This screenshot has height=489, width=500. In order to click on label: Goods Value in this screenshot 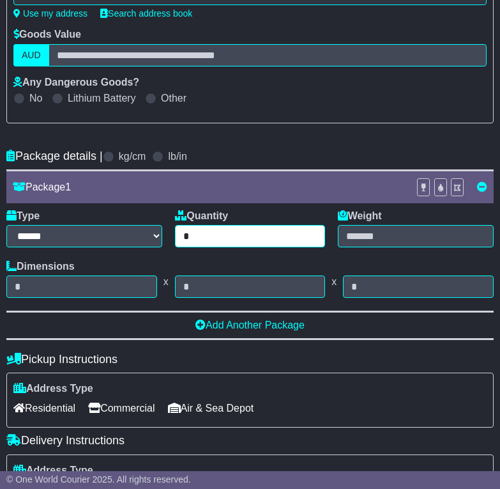, I will do `click(47, 34)`.